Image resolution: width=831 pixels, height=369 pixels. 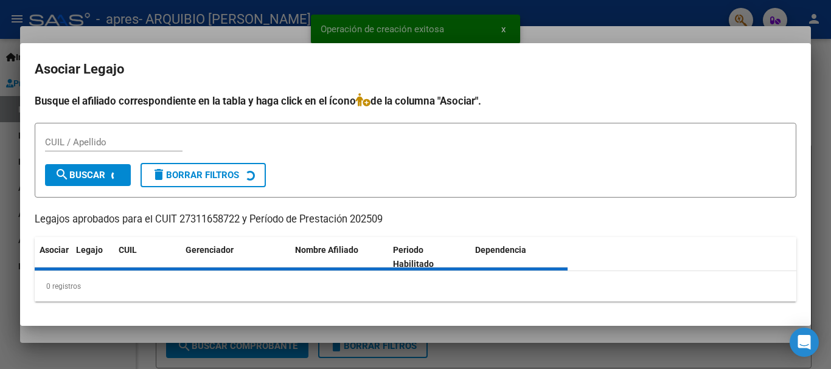 What do you see at coordinates (500, 250) in the screenshot?
I see `span: Dependencia` at bounding box center [500, 250].